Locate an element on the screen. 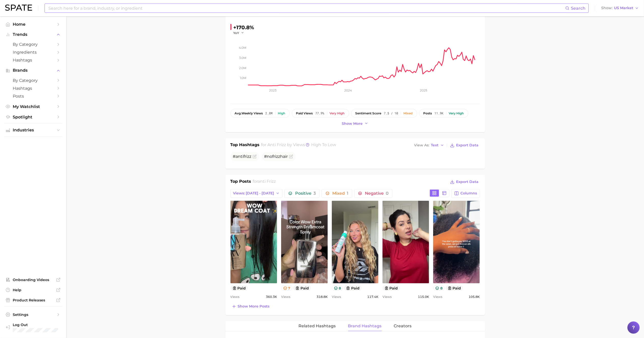 The image size is (644, 338). button: sentiment score7.5 / 10Mixed is located at coordinates (384, 114).